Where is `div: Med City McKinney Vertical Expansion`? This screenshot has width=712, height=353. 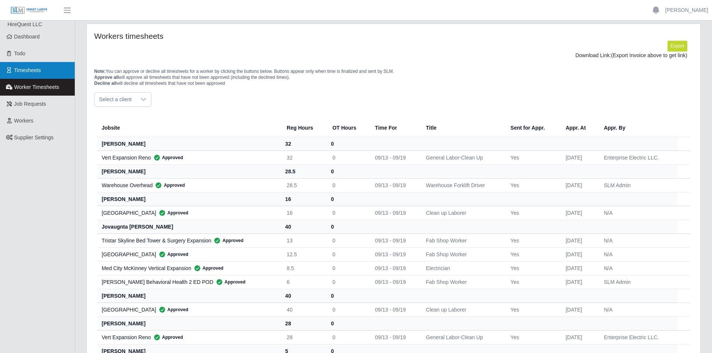 div: Med City McKinney Vertical Expansion is located at coordinates (188, 268).